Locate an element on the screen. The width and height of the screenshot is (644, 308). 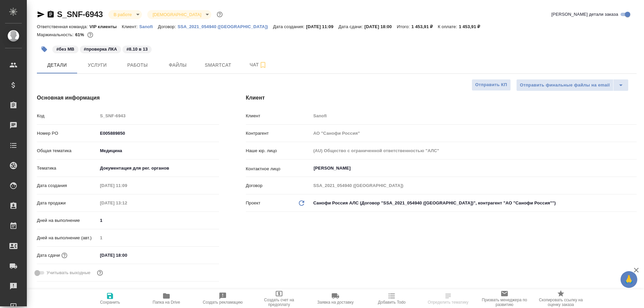
button: Определить тематику is located at coordinates (448, 299).